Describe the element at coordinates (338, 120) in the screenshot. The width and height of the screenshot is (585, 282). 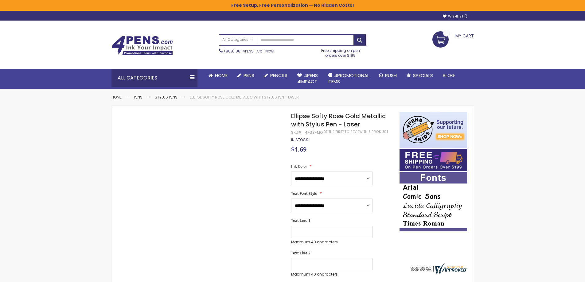
I see `span: Ellipse Softy Rose Gold Metallic with Stylus Pen - Laser` at that location.